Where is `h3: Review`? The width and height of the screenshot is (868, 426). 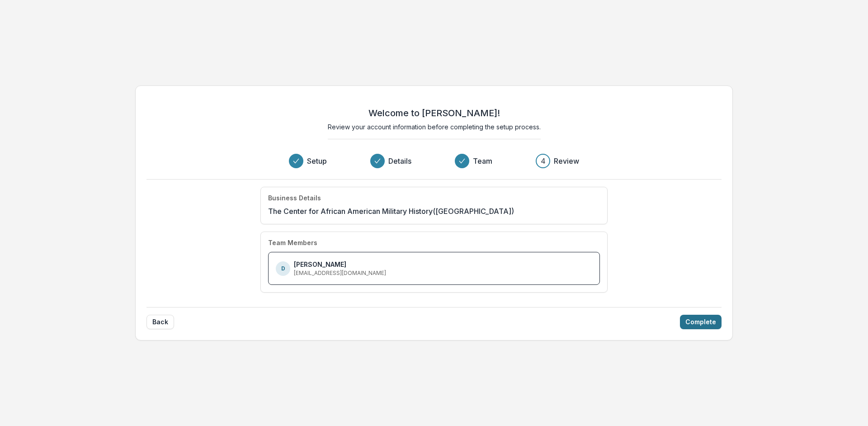 h3: Review is located at coordinates (566, 161).